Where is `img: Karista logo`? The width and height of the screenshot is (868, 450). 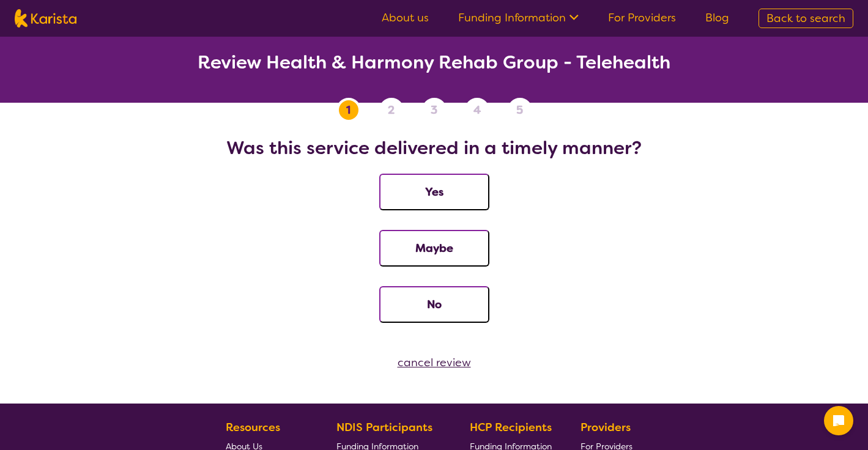
img: Karista logo is located at coordinates (45, 18).